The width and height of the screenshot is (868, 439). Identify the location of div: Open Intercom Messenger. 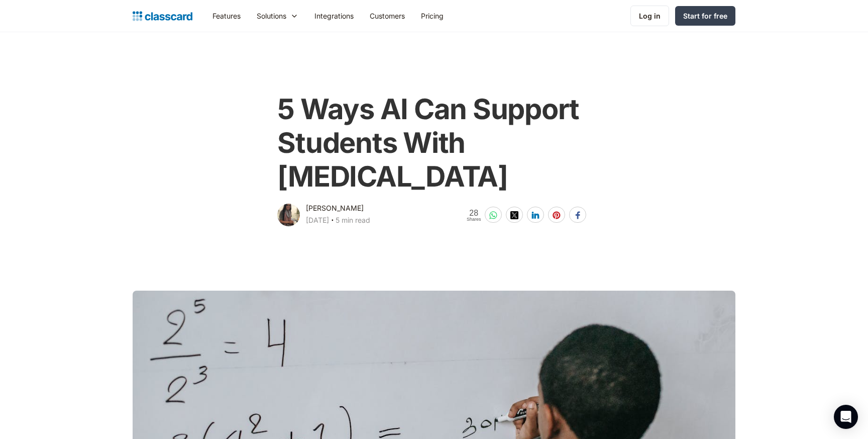
(846, 416).